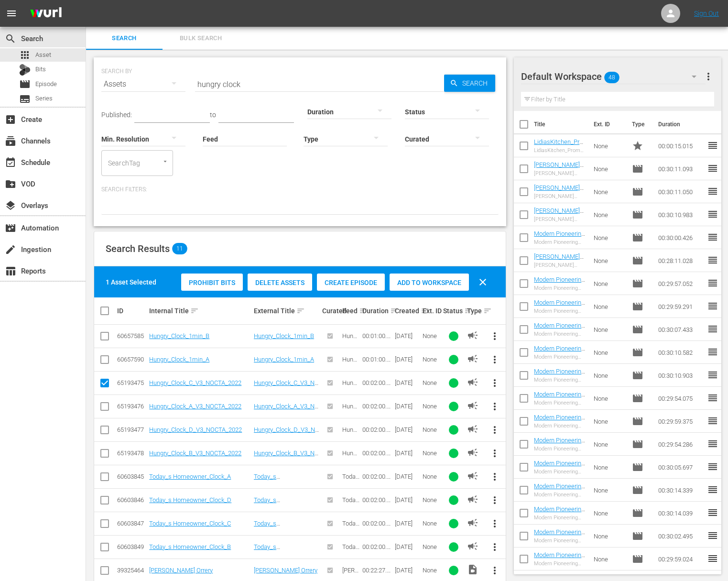 The height and width of the screenshot is (581, 728). Describe the element at coordinates (284, 336) in the screenshot. I see `a: Hungry_Clock_1min_B` at that location.